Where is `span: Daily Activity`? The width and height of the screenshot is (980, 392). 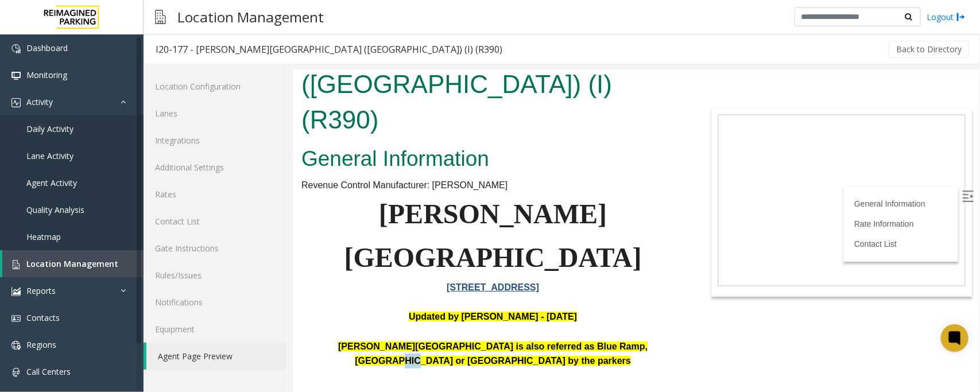 span: Daily Activity is located at coordinates (50, 128).